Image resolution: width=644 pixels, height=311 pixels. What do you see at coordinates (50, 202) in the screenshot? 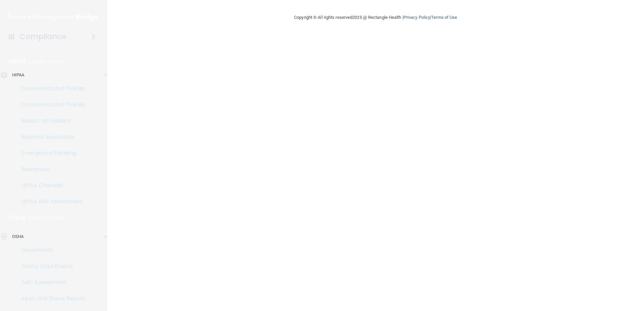
I see `p: HIPAA Risk Assessment` at bounding box center [50, 202].